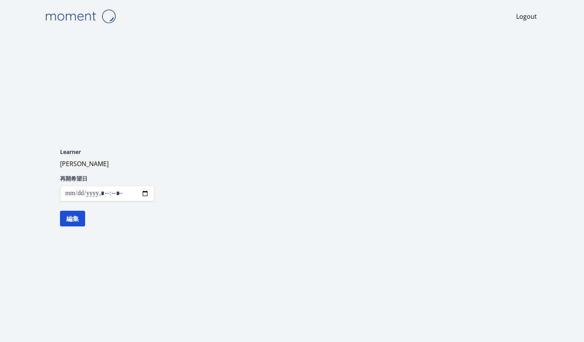 The width and height of the screenshot is (584, 342). I want to click on label: Learner, so click(107, 152).